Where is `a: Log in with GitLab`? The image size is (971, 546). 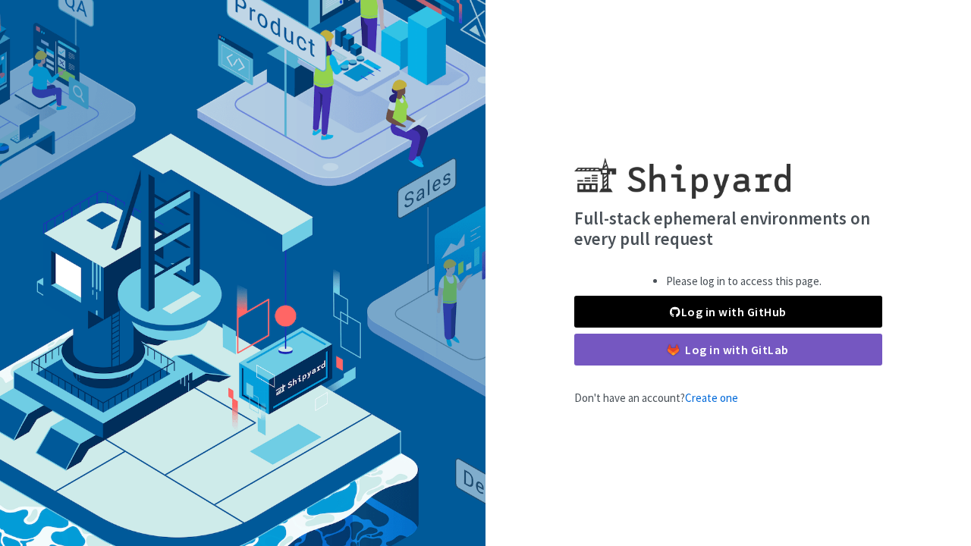
a: Log in with GitLab is located at coordinates (728, 350).